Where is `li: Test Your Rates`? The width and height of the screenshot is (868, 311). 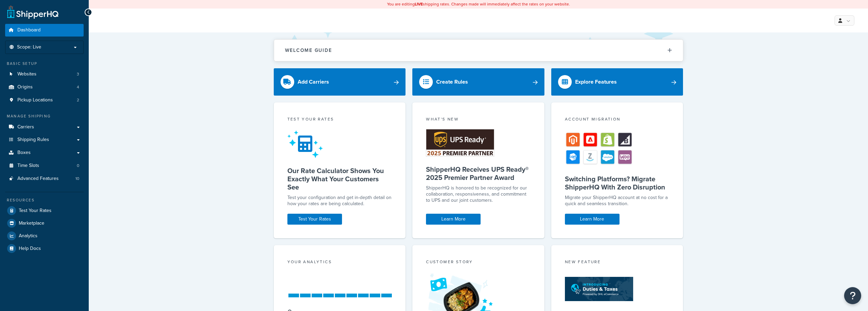 li: Test Your Rates is located at coordinates (44, 211).